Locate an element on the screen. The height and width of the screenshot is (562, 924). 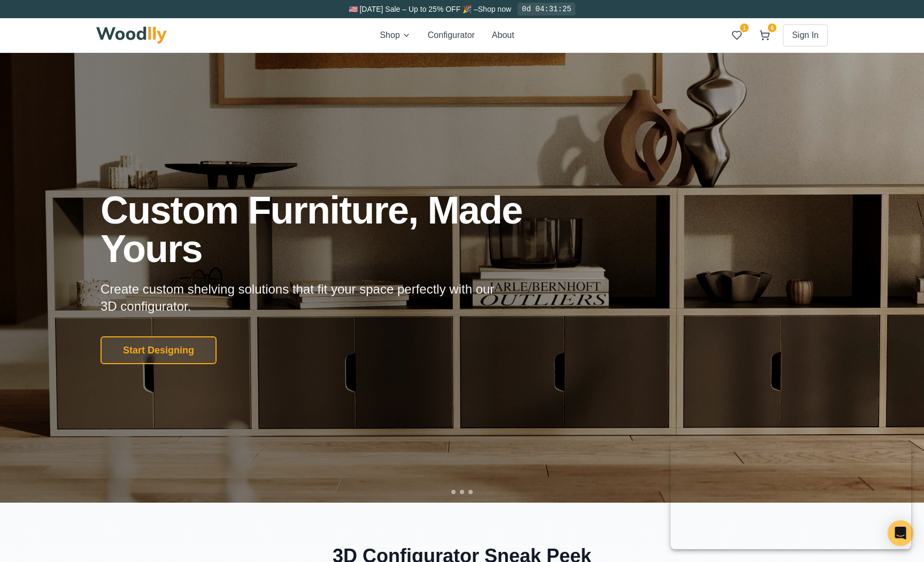
p: Create custom shelving solutions that fit your space perfectly with our 3D configurator. is located at coordinates (306, 298).